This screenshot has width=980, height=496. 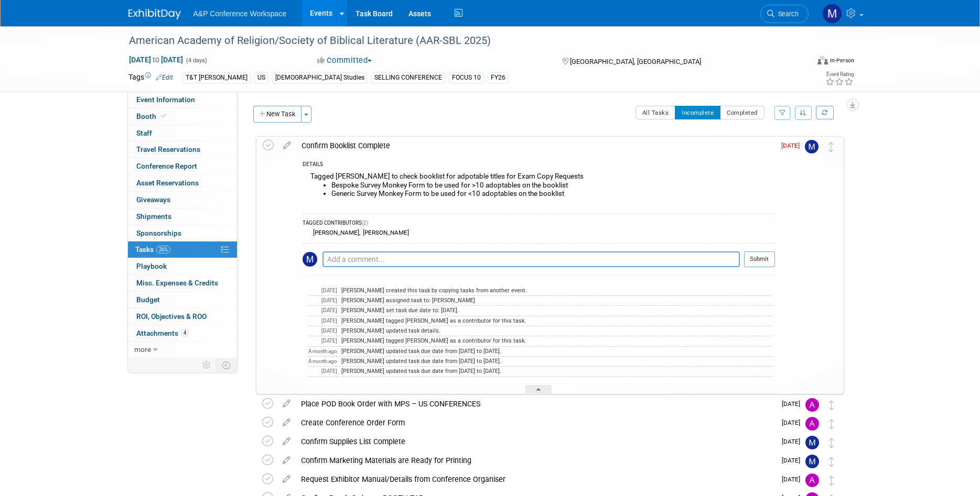 I want to click on span: Search, so click(x=786, y=14).